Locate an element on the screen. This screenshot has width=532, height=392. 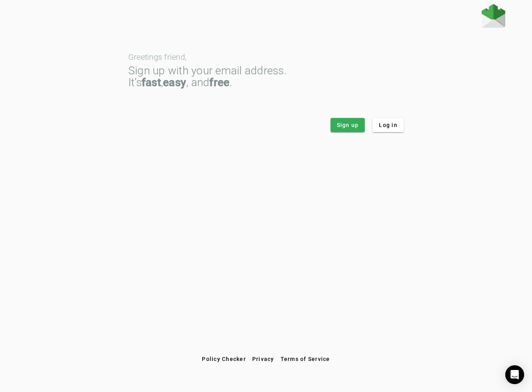
strong: easy is located at coordinates (174, 82).